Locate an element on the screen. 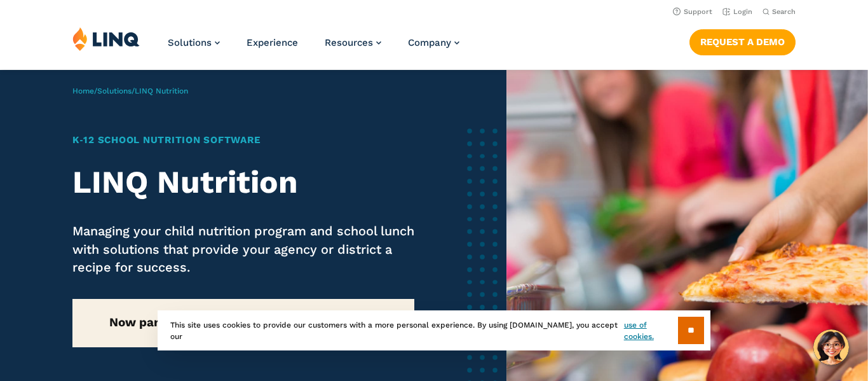  a: Resources is located at coordinates (353, 43).